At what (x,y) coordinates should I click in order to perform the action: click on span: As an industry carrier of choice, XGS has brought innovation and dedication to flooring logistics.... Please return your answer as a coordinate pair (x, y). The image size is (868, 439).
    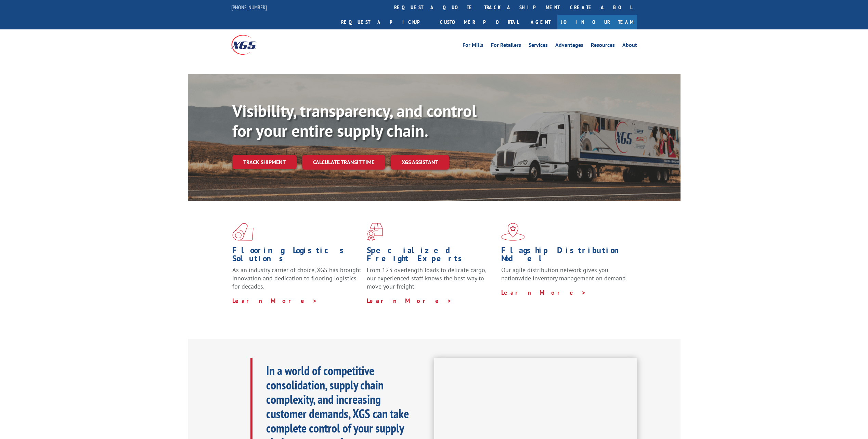
    Looking at the image, I should click on (296, 278).